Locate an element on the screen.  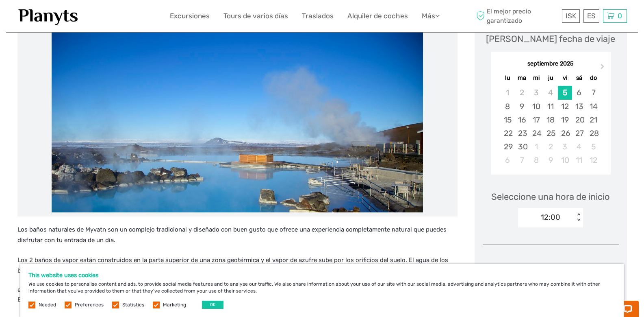
div: Choose sábado, 27 de septiembre de 2025 is located at coordinates (579, 133).